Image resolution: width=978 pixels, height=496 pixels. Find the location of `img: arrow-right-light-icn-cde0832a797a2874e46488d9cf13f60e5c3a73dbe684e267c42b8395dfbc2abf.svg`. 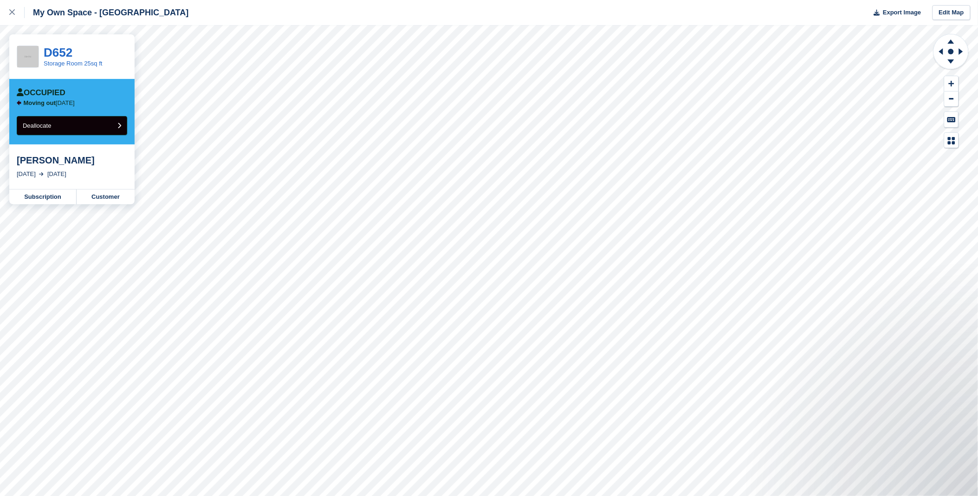

img: arrow-right-light-icn-cde0832a797a2874e46488d9cf13f60e5c3a73dbe684e267c42b8395dfbc2abf.svg is located at coordinates (41, 174).